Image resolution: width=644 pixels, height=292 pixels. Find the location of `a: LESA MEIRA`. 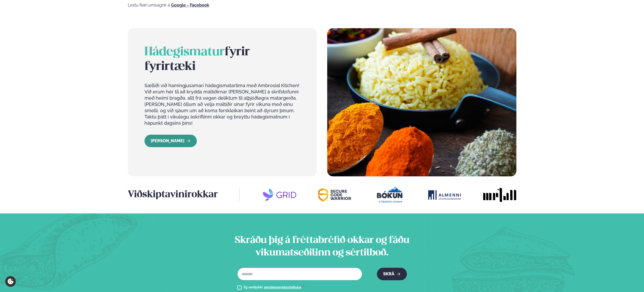

a: LESA MEIRA is located at coordinates (171, 140).